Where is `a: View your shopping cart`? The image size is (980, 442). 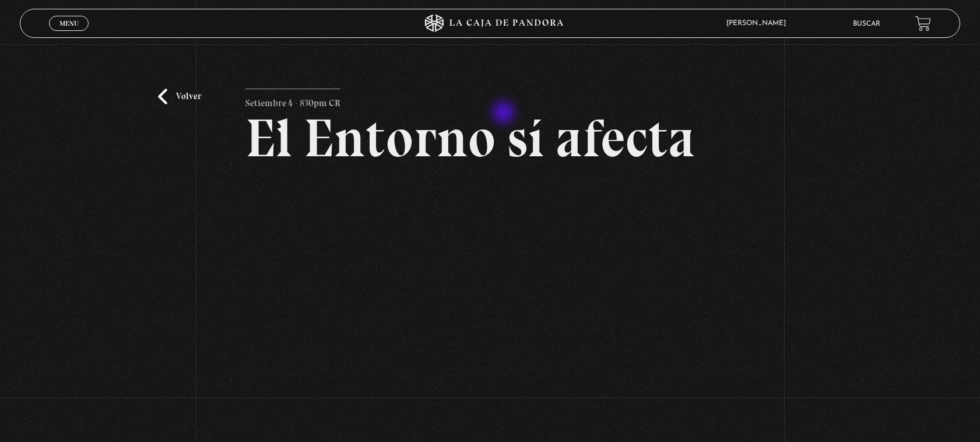
a: View your shopping cart is located at coordinates (923, 24).